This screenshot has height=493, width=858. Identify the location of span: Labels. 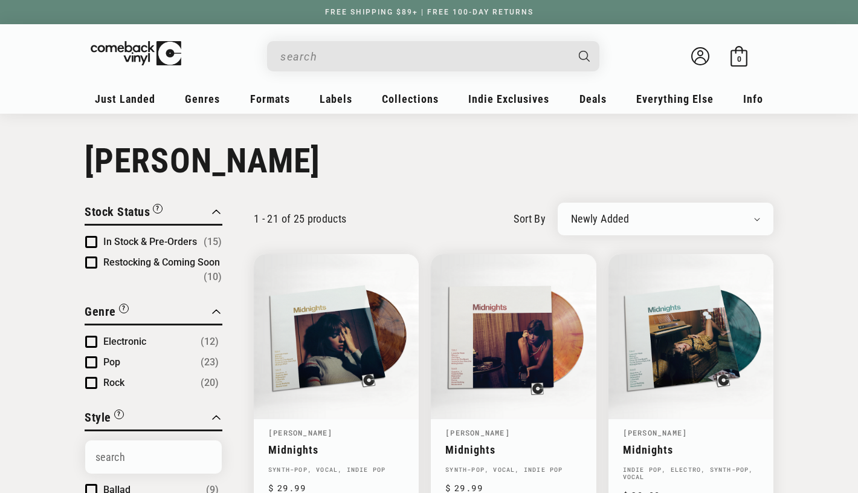
(336, 99).